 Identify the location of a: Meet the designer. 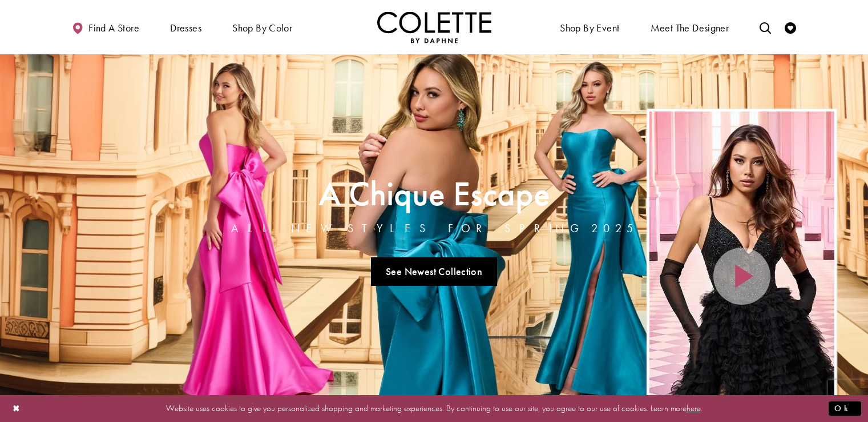
(690, 27).